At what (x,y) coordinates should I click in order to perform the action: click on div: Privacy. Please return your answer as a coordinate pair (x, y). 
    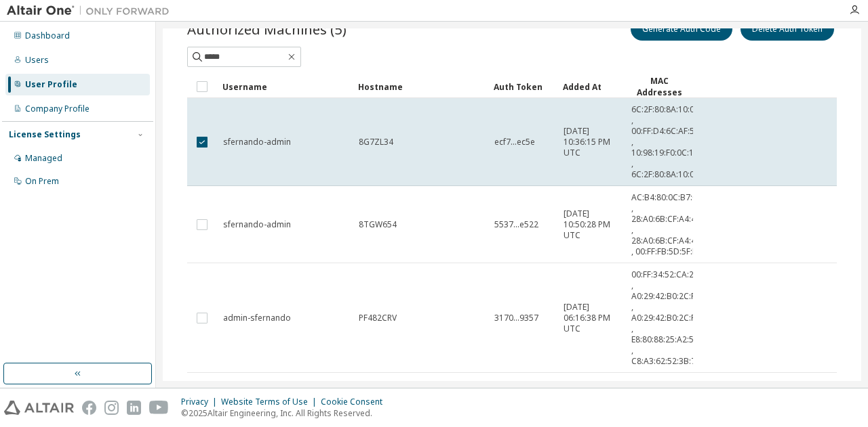
    Looking at the image, I should click on (201, 402).